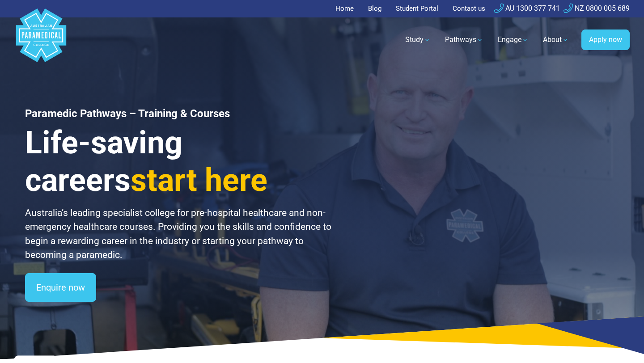 The width and height of the screenshot is (644, 363). What do you see at coordinates (199, 180) in the screenshot?
I see `span: start here` at bounding box center [199, 180].